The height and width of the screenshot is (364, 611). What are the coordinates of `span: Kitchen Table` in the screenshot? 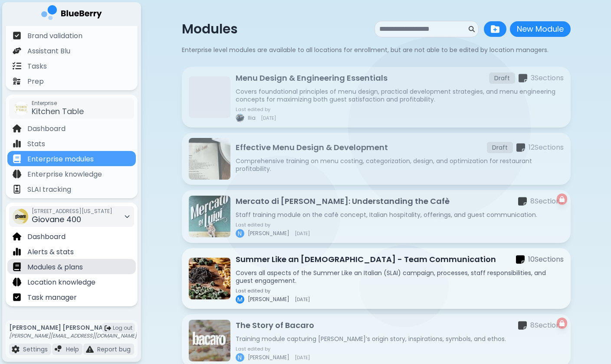 It's located at (58, 111).